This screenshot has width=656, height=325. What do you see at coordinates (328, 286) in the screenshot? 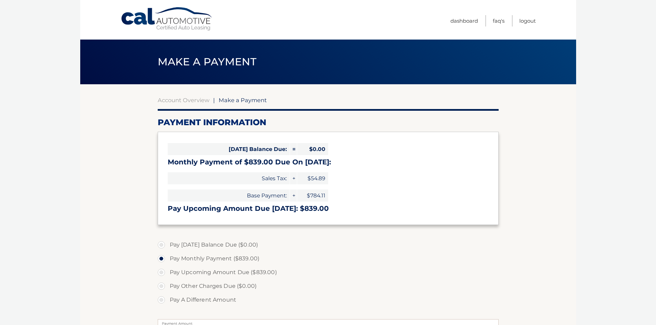
I see `label: Pay Other Charges Due ($0.00)` at bounding box center [328, 286].